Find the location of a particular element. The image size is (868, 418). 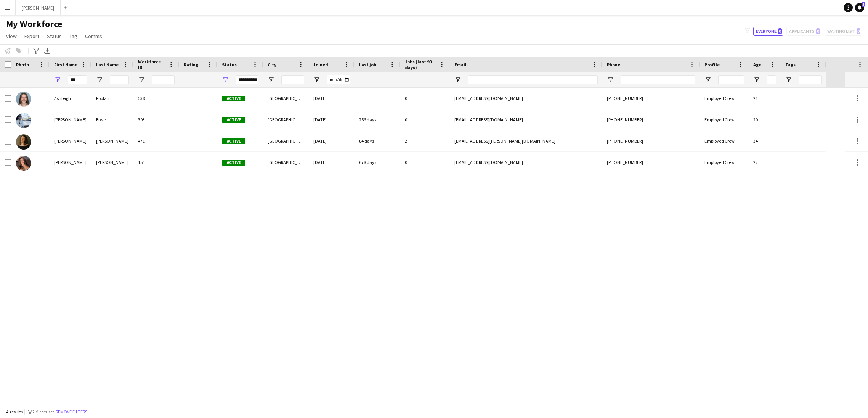

div: 84 days is located at coordinates (377, 141).